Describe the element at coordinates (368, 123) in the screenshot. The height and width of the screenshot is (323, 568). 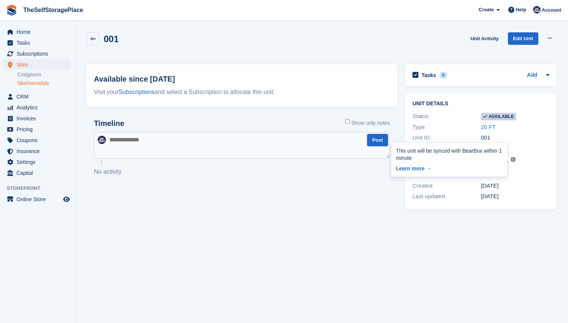
I see `label: Show only notes` at that location.